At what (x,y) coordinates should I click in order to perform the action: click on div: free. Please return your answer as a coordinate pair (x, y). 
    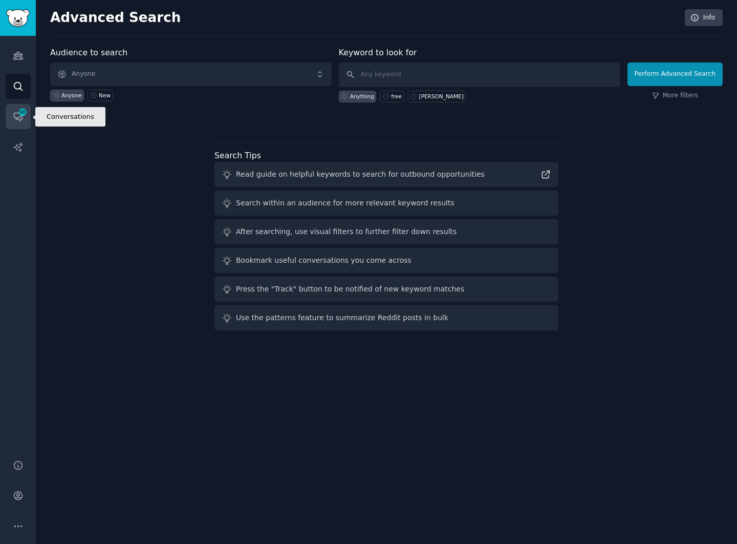
    Looking at the image, I should click on (396, 96).